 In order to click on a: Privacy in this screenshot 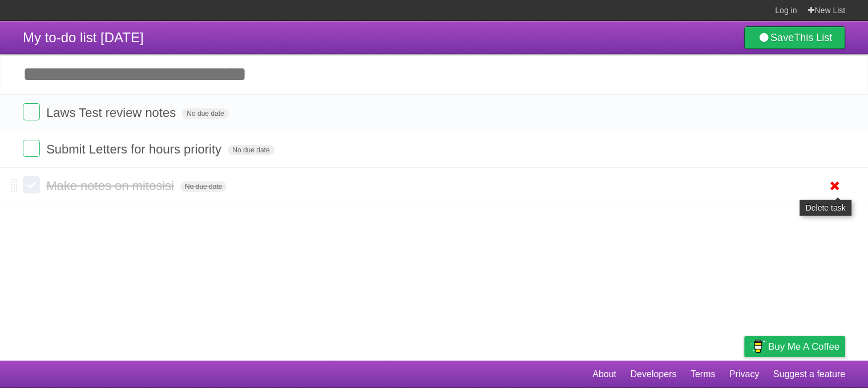, I will do `click(744, 375)`.